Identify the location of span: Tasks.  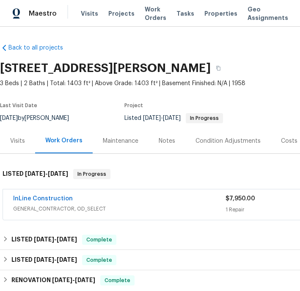
(185, 14).